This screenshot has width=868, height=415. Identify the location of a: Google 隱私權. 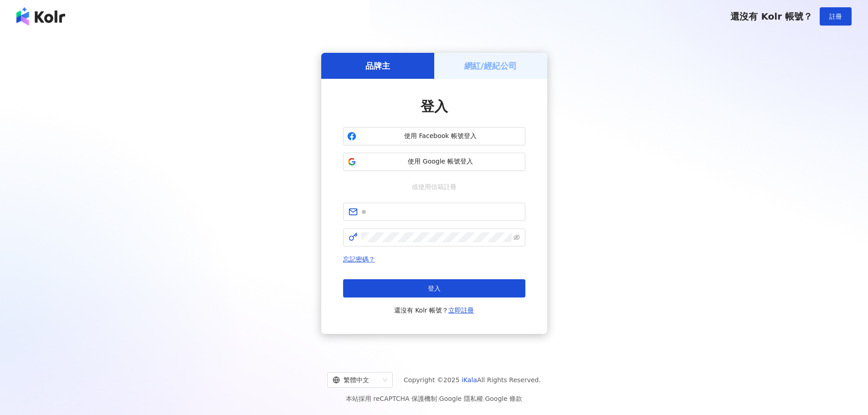
(461, 398).